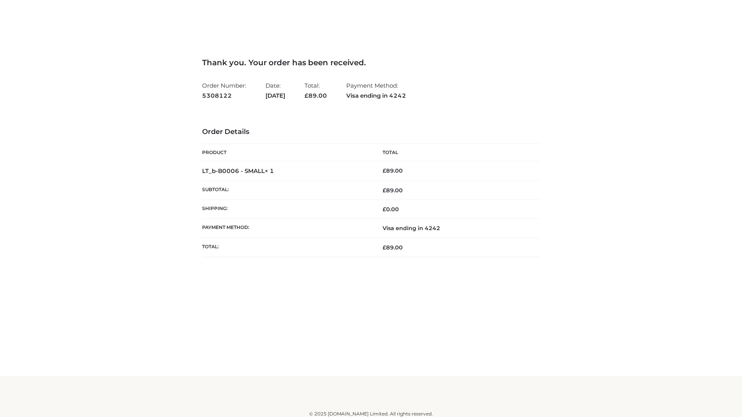  I want to click on th: Subtotal:, so click(286, 190).